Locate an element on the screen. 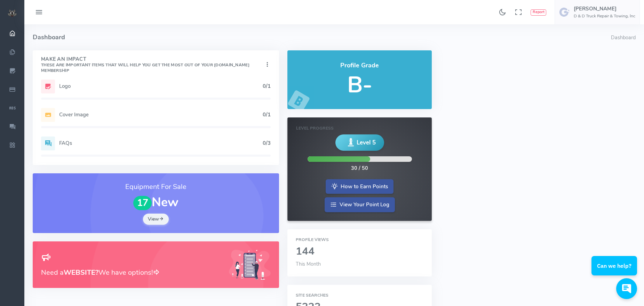 This screenshot has width=644, height=306. div: Can we help? is located at coordinates (28, 29).